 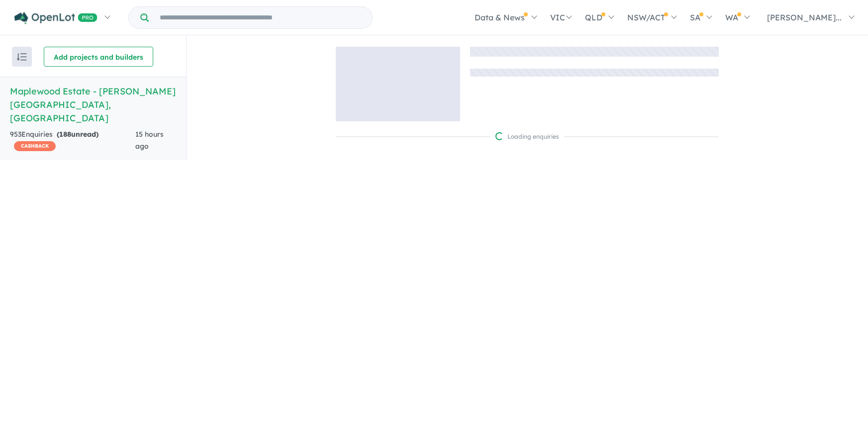 I want to click on input: Try estate name, suburb, builder or developer, so click(x=260, y=17).